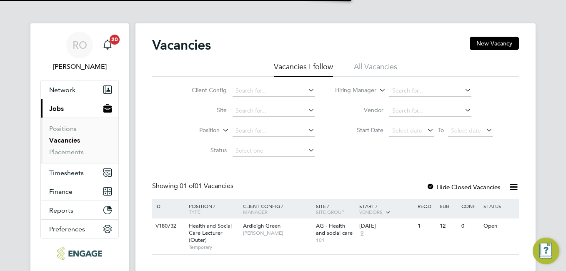  What do you see at coordinates (426, 206) in the screenshot?
I see `div: Reqd` at bounding box center [426, 206].